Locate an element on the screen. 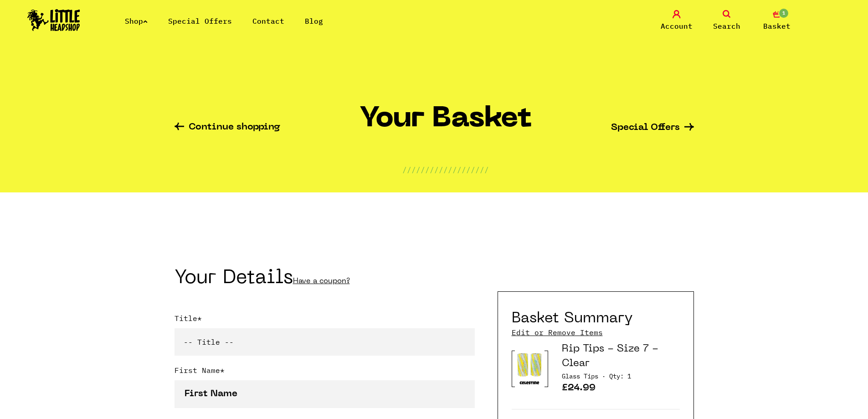  span: Basket is located at coordinates (777, 26).